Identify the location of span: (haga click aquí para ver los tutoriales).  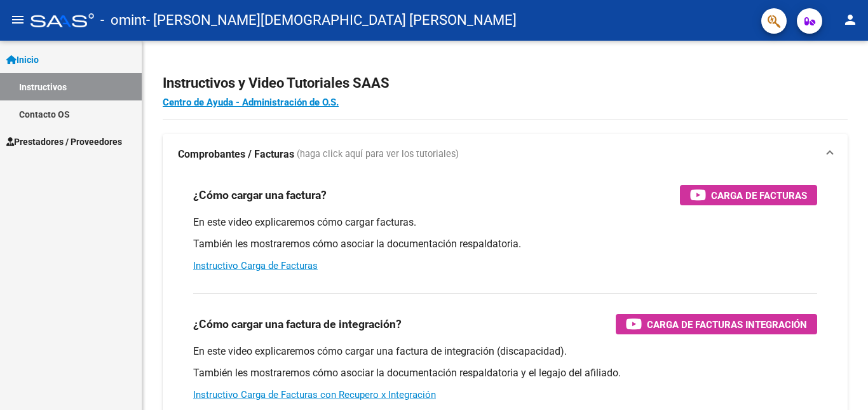
(378, 155).